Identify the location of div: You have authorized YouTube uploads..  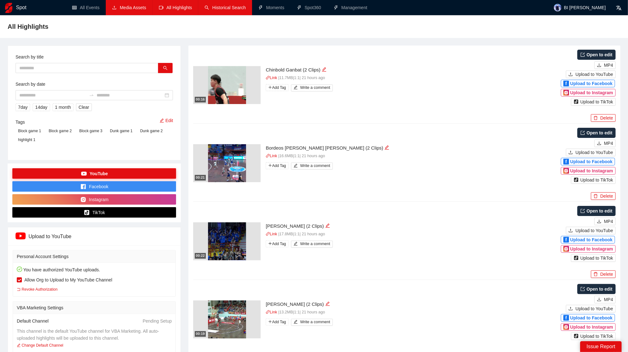
(94, 279).